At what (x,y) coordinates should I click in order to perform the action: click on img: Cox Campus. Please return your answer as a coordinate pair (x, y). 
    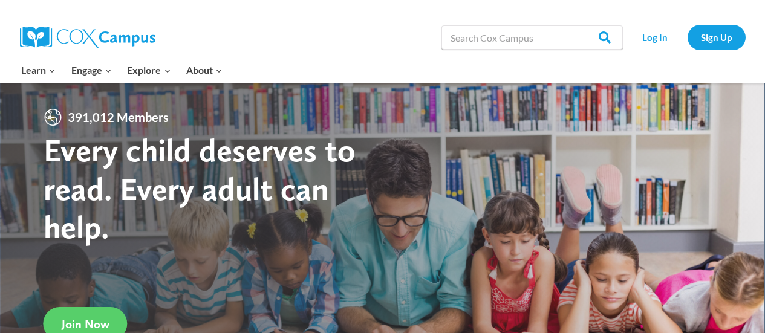
    Looking at the image, I should click on (88, 38).